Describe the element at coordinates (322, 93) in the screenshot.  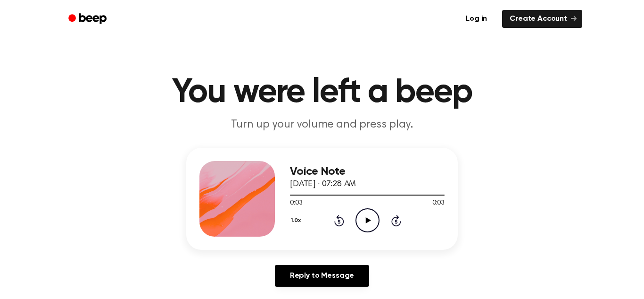
I see `h1: You were left a beep` at that location.